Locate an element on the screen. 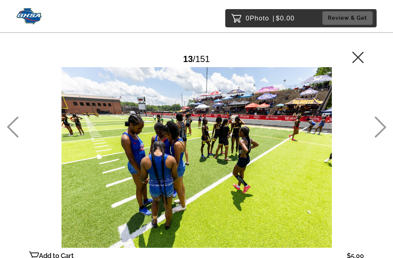 This screenshot has width=393, height=258. span: 13 is located at coordinates (188, 59).